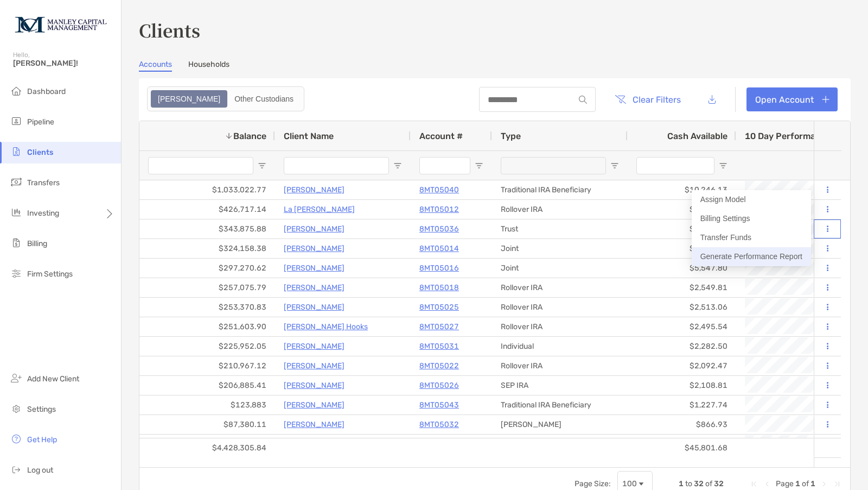  I want to click on h3: Clients, so click(495, 30).